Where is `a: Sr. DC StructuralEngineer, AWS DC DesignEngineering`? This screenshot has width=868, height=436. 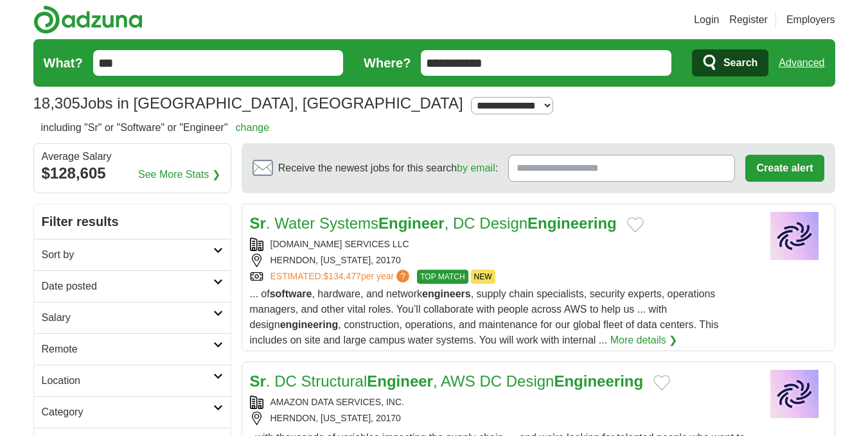
a: Sr. DC StructuralEngineer, AWS DC DesignEngineering is located at coordinates (446, 380).